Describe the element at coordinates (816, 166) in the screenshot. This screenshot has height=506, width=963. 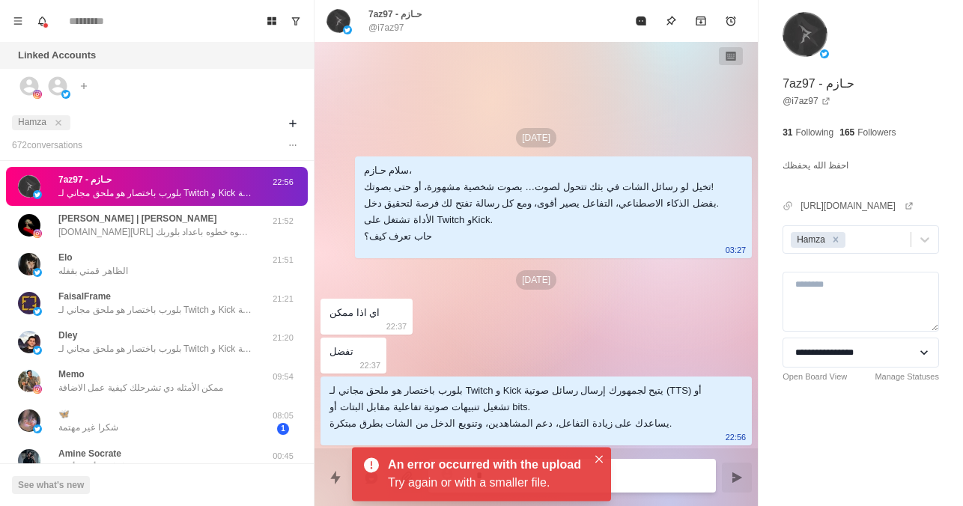
I see `p: احفظ الله يحفظك` at that location.